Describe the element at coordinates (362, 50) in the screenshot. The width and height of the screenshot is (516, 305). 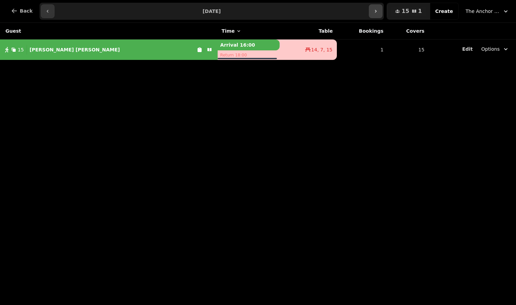
I see `td: 1` at that location.